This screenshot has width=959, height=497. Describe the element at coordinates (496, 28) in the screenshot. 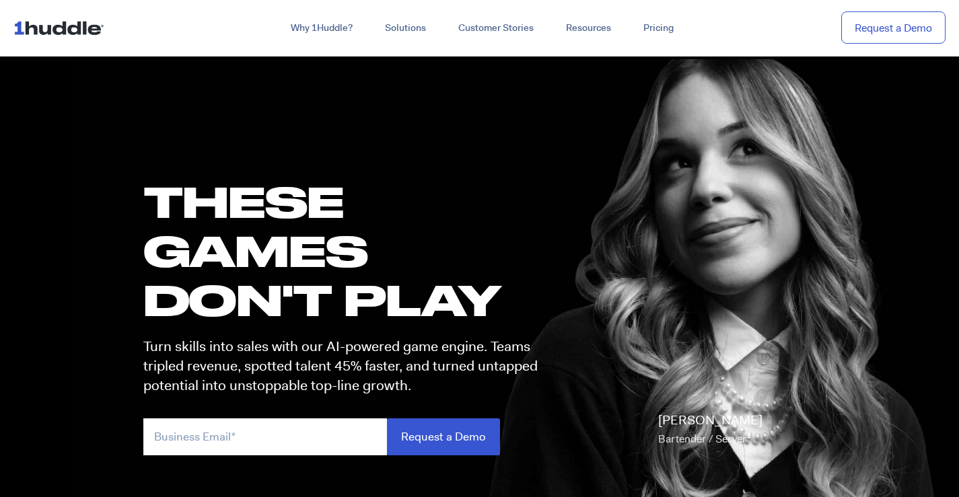

I see `a: Customer Stories` at that location.